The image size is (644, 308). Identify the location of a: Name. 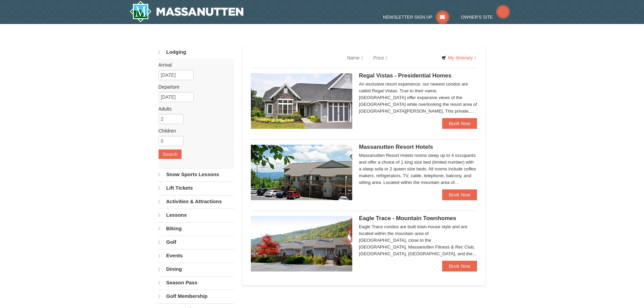
(355, 58).